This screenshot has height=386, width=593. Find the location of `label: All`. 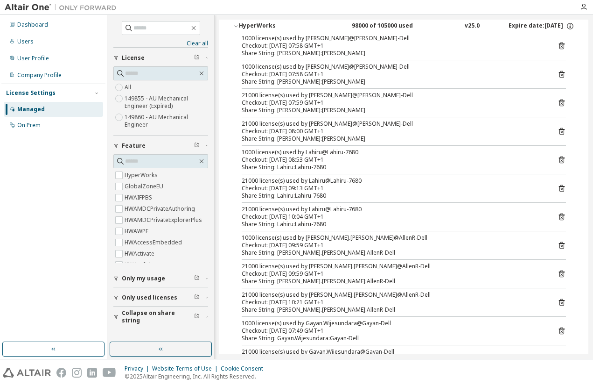

label: All is located at coordinates (129, 87).